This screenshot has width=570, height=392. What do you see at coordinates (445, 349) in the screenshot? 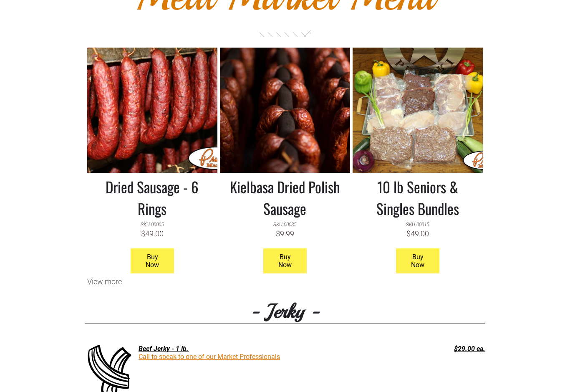
I see `div: $29.00 ea.` at bounding box center [445, 349].